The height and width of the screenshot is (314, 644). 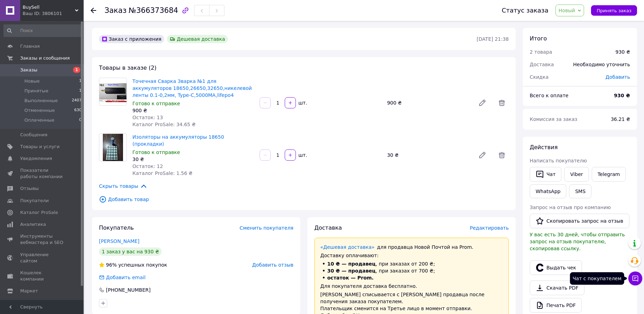 What do you see at coordinates (490, 228) in the screenshot?
I see `span: Редактировать` at bounding box center [490, 228].